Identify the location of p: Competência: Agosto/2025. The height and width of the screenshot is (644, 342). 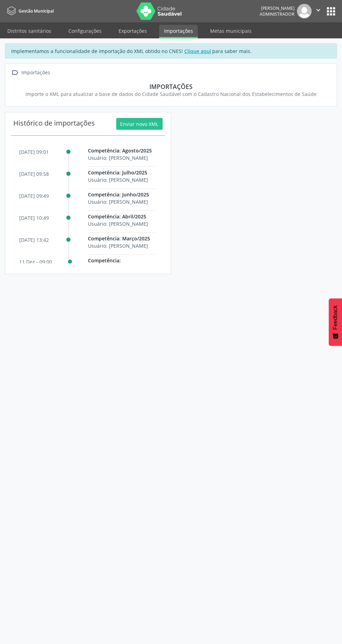
(122, 151).